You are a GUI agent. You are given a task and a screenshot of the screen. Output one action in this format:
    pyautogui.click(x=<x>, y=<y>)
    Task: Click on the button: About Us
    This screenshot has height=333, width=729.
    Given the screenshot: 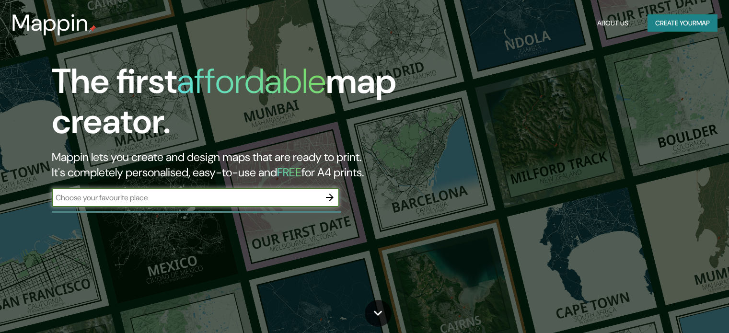 What is the action you would take?
    pyautogui.click(x=612, y=23)
    